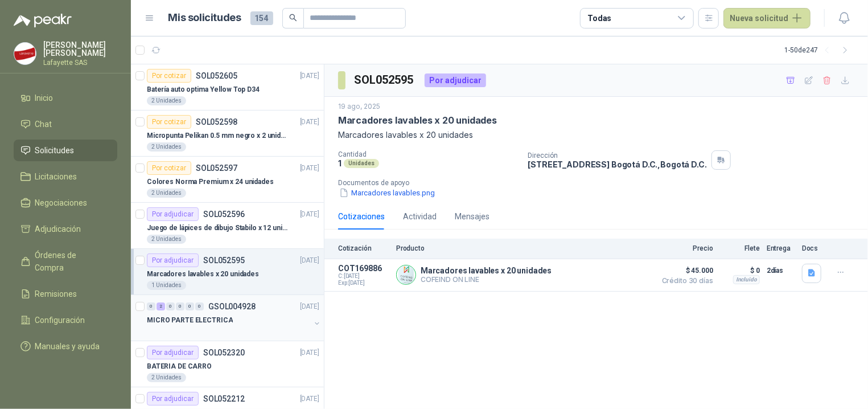 This screenshot has width=868, height=409. I want to click on div: Mensajes, so click(472, 217).